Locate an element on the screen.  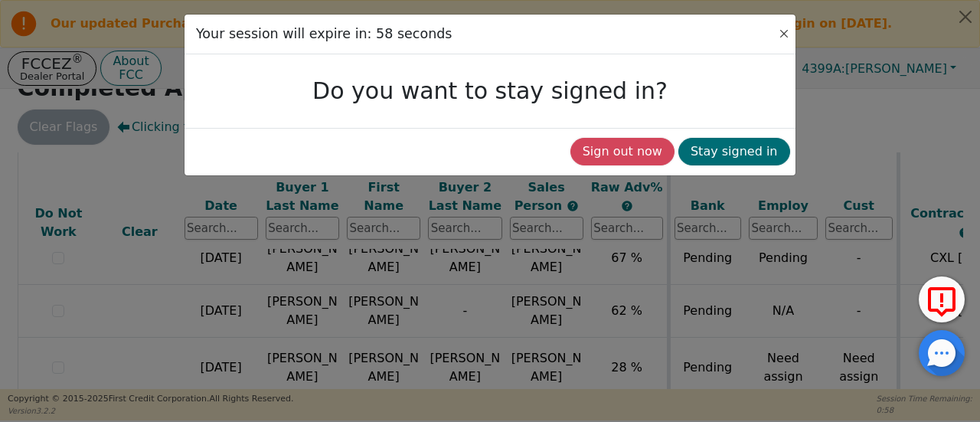
button: Report Error to FCC is located at coordinates (942, 299).